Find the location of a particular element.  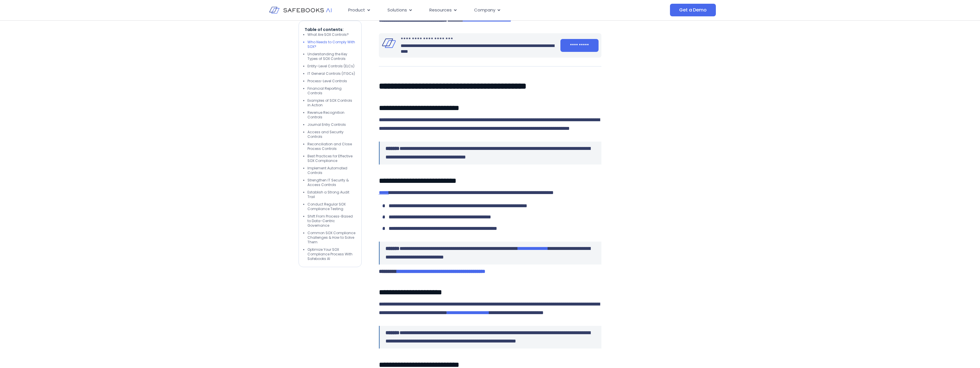

li: Revenue Recognition Controls is located at coordinates (331, 115).